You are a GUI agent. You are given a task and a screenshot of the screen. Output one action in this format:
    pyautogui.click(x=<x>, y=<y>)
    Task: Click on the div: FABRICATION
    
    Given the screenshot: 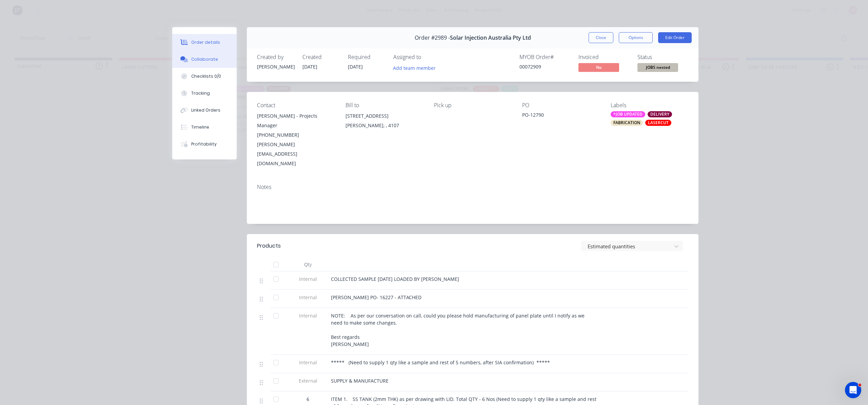 What is the action you would take?
    pyautogui.click(x=627, y=122)
    